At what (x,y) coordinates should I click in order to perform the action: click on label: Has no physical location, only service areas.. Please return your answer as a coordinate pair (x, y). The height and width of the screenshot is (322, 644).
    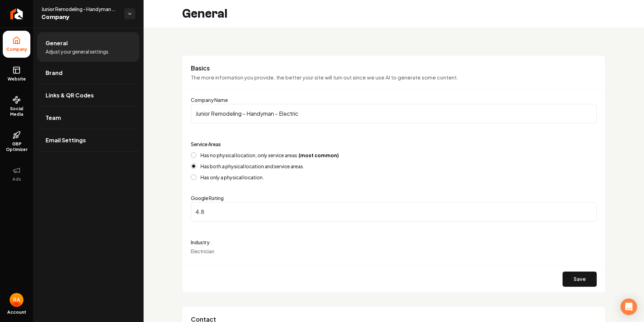
    Looking at the image, I should click on (270, 155).